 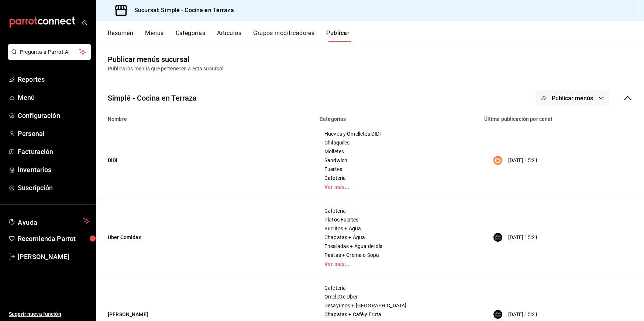 What do you see at coordinates (205, 160) in the screenshot?
I see `td: DiDi` at bounding box center [205, 160].